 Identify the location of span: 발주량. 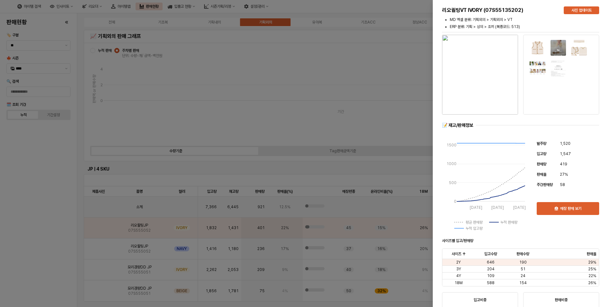
(542, 144).